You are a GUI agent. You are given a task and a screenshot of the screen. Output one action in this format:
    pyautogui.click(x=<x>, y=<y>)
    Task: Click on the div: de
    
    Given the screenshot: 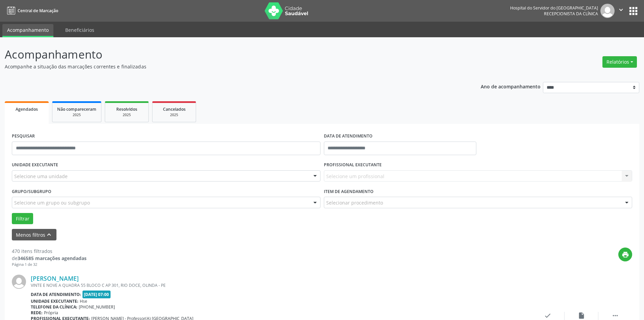 What is the action you would take?
    pyautogui.click(x=49, y=258)
    